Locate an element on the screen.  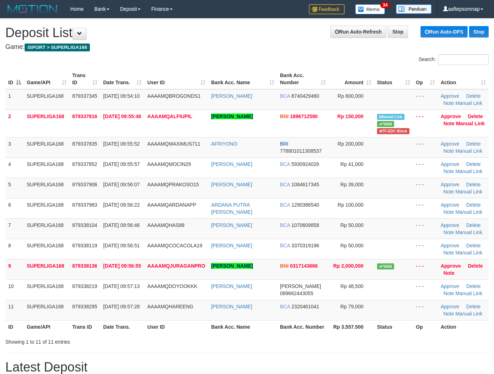
span: AAAAMQALFIUPIL is located at coordinates (170, 116).